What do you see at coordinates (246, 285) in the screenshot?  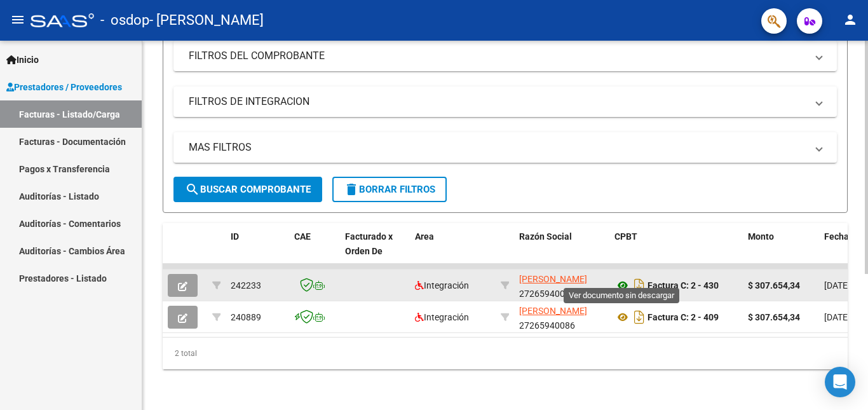 I see `span: 242233` at bounding box center [246, 285].